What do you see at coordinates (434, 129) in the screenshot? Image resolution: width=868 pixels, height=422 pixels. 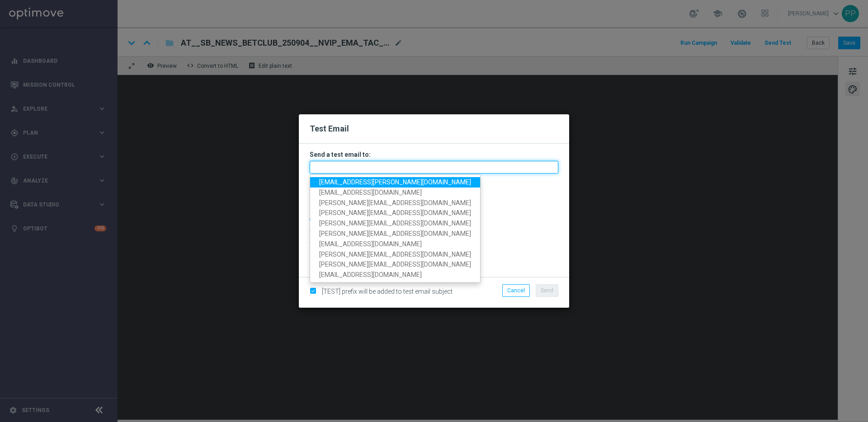 I see `h2: Test Email` at bounding box center [434, 129].